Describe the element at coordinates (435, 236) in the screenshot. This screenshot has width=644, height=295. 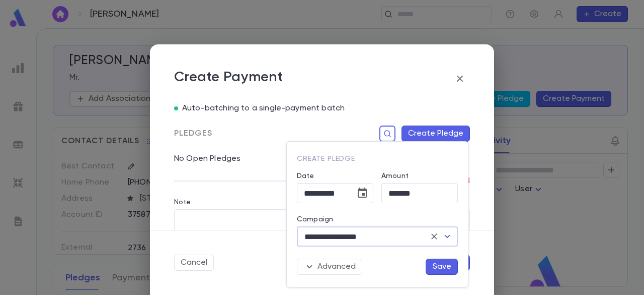
I see `button: Clear` at that location.